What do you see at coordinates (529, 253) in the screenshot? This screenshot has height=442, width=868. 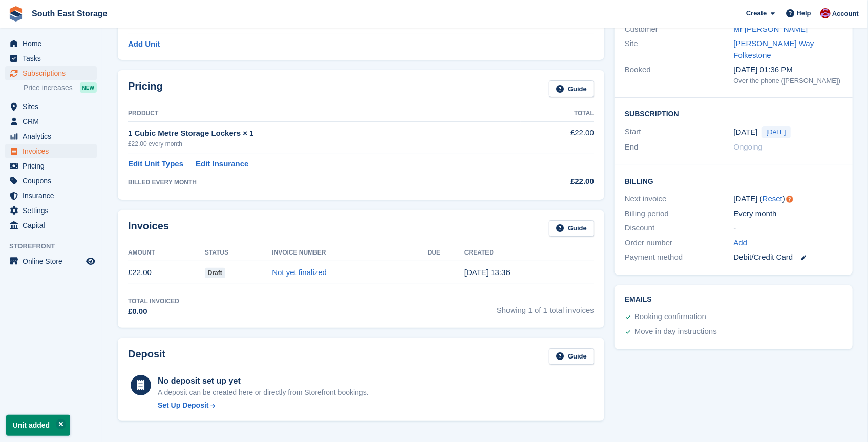 I see `th: Created` at bounding box center [529, 253].